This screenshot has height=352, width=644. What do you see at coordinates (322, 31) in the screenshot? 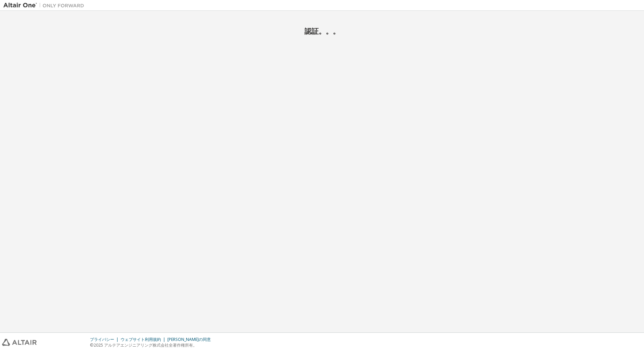
I see `h2: 認証。。。` at bounding box center [322, 31].